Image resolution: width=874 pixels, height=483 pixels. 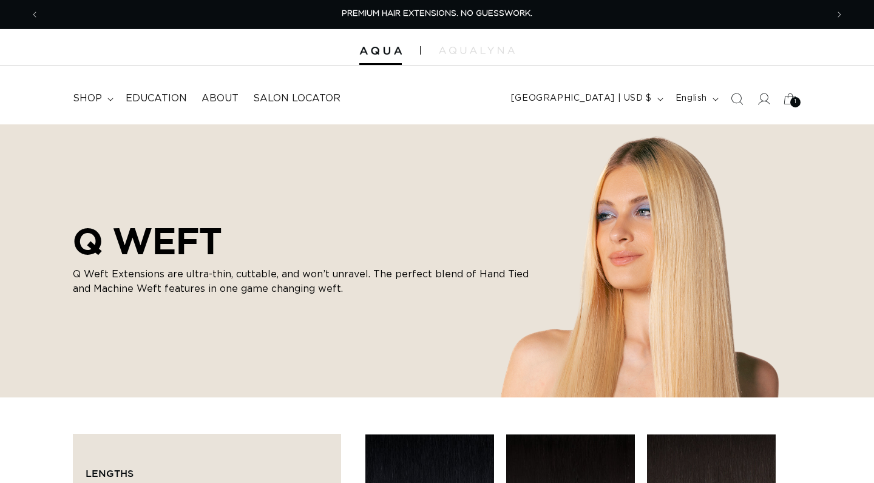 What do you see at coordinates (380, 51) in the screenshot?
I see `img: Aqua Hair Extensions` at bounding box center [380, 51].